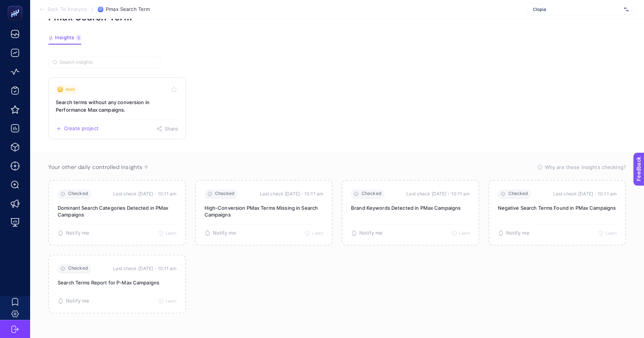 This screenshot has height=338, width=644. I want to click on p: Dominant Search Categories Detected in PMax Campaigns, so click(117, 211).